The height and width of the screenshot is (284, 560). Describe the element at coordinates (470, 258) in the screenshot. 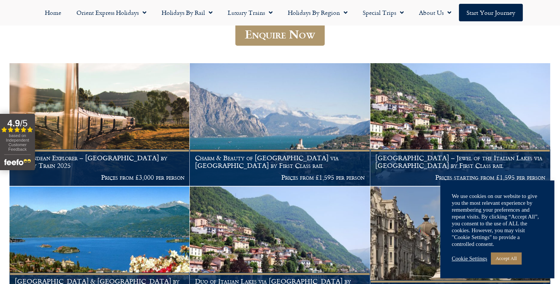

I see `a: Cookie Settings` at that location.